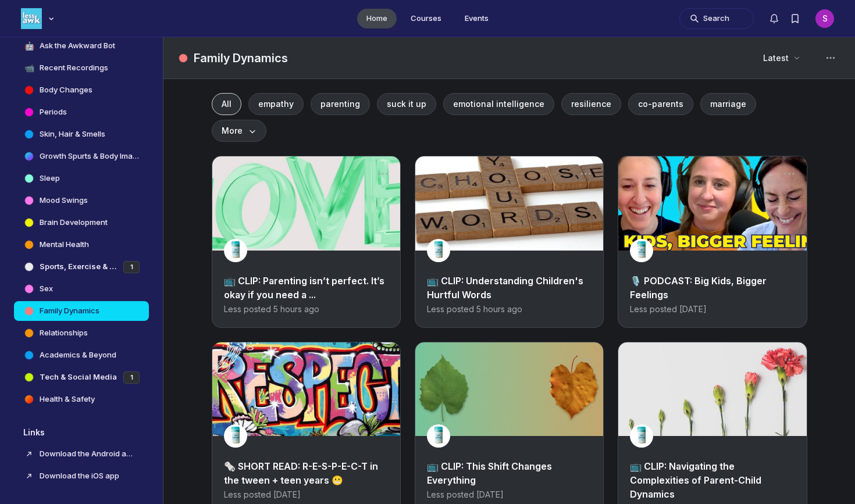 This screenshot has width=855, height=504. What do you see at coordinates (301, 474) in the screenshot?
I see `a: 🗞️ SHORT READ: R-E-S-P-E-C-T in the tween + teen years 😬` at bounding box center [301, 474].